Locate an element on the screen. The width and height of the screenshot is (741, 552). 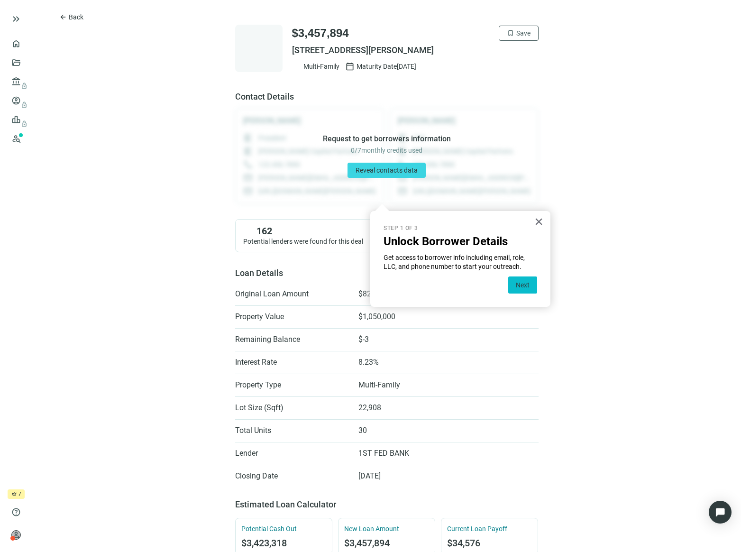
span: Property Type is located at coordinates (292, 385).